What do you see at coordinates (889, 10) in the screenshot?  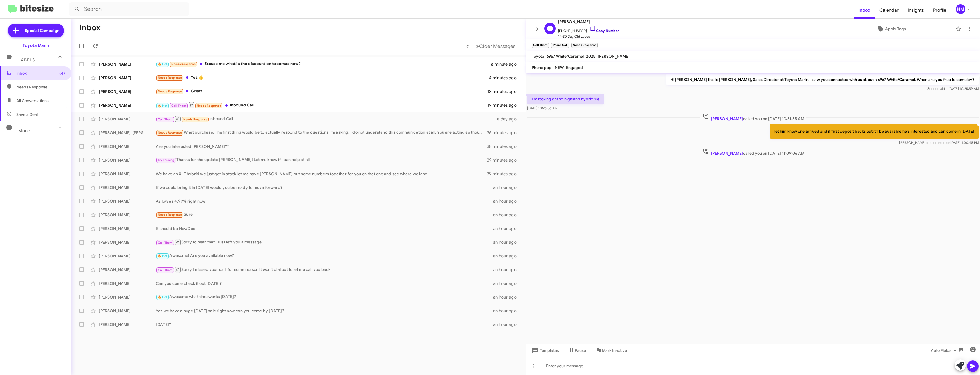 I see `a: Calendar` at bounding box center [889, 10].